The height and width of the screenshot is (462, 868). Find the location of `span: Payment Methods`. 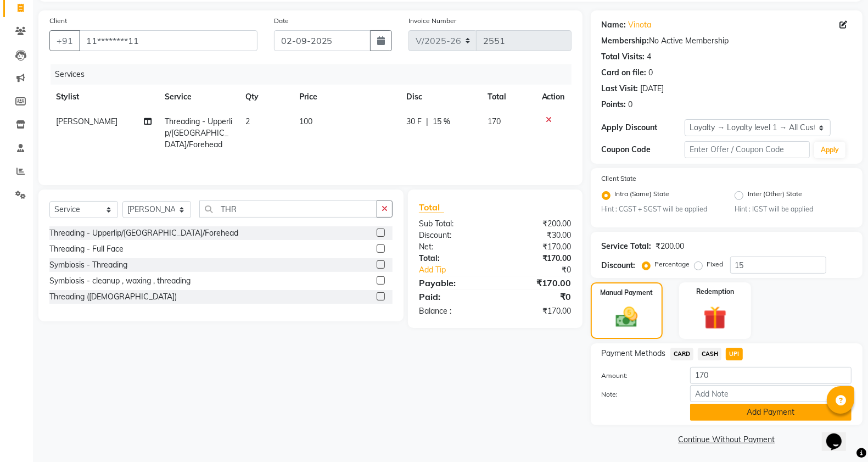

span: Payment Methods is located at coordinates (633, 353).